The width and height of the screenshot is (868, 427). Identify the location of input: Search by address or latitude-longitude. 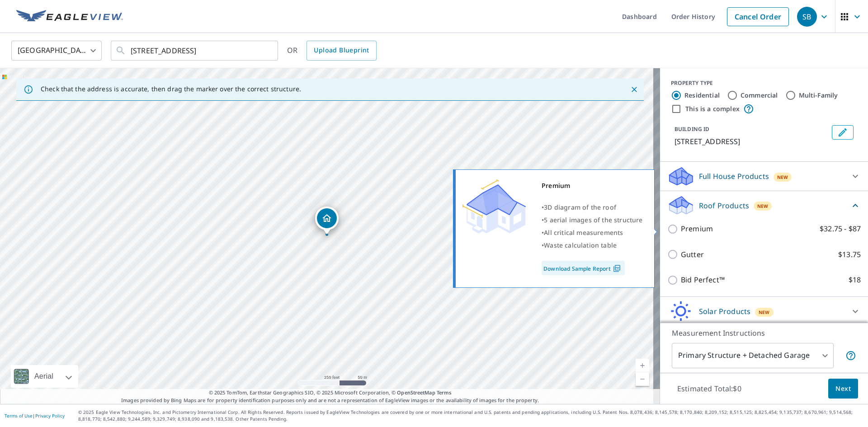
(195, 50).